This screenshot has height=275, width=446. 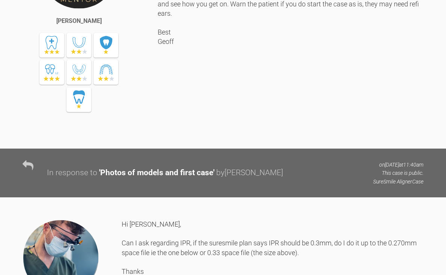 What do you see at coordinates (398, 173) in the screenshot?
I see `p: This case is public.` at bounding box center [398, 173].